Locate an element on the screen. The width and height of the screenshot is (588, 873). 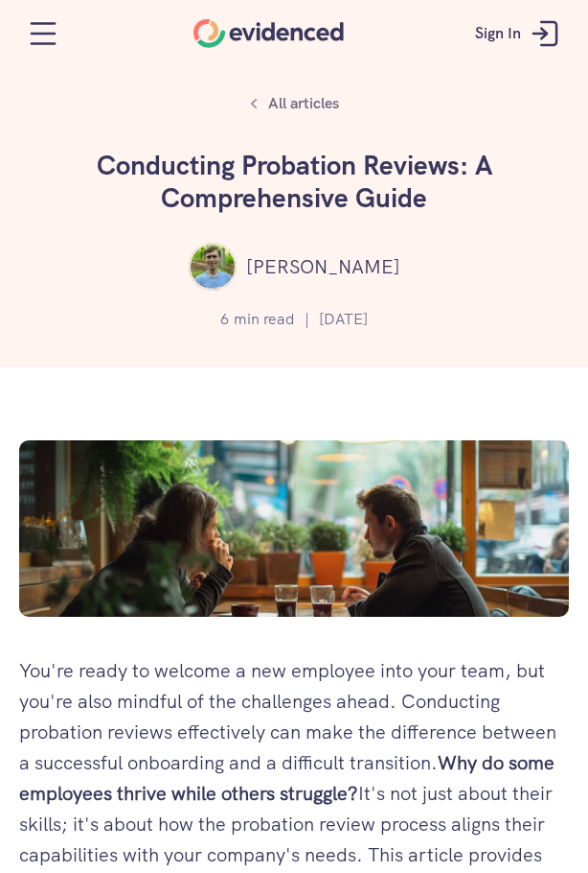
a: Sign In is located at coordinates (519, 34).